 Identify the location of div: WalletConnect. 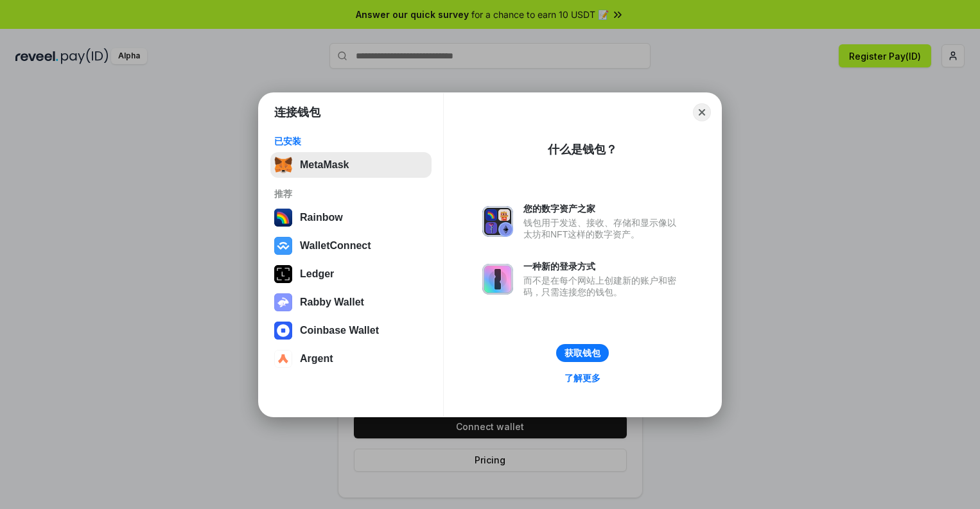
(335, 246).